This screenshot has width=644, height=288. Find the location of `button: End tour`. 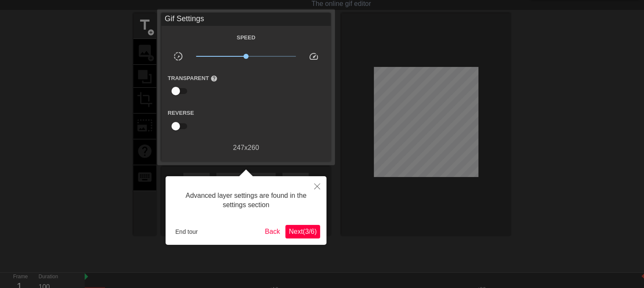

button: End tour is located at coordinates (186, 232).